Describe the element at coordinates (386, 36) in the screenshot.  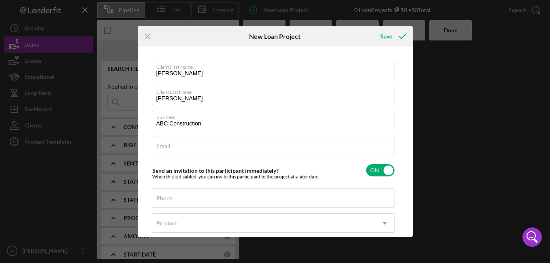
I see `div: Save` at that location.